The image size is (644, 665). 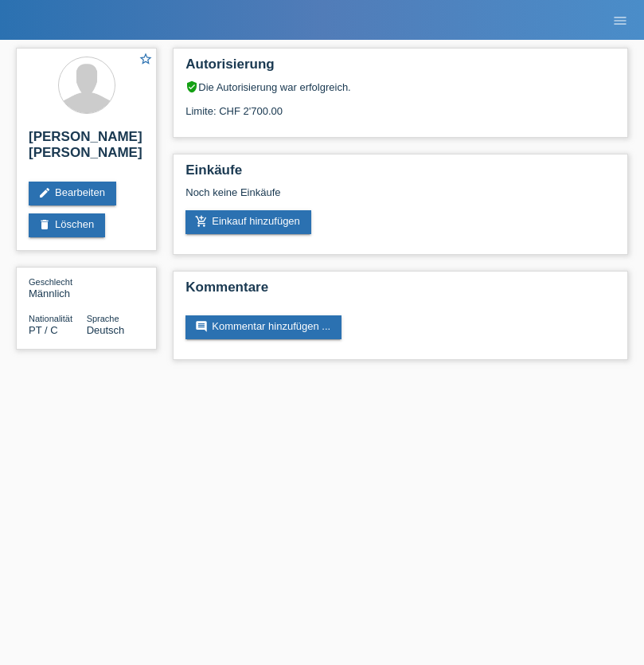 What do you see at coordinates (51, 319) in the screenshot?
I see `span: Nationalität` at bounding box center [51, 319].